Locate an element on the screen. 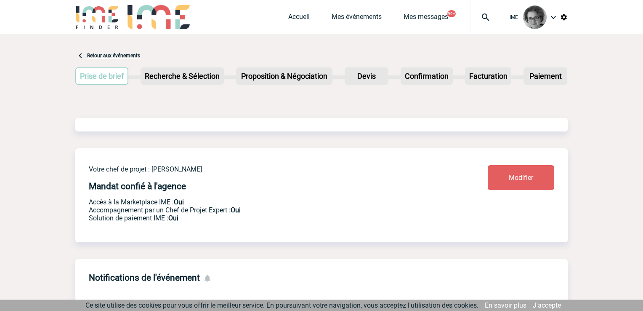  p: Facturation is located at coordinates (488, 76).